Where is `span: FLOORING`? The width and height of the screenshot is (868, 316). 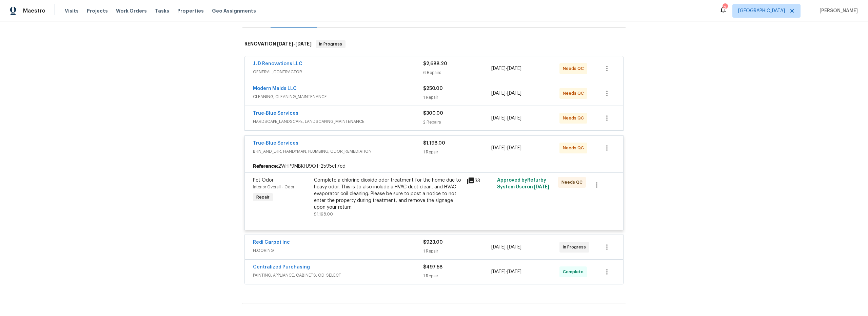
span: FLOORING is located at coordinates (338, 250).